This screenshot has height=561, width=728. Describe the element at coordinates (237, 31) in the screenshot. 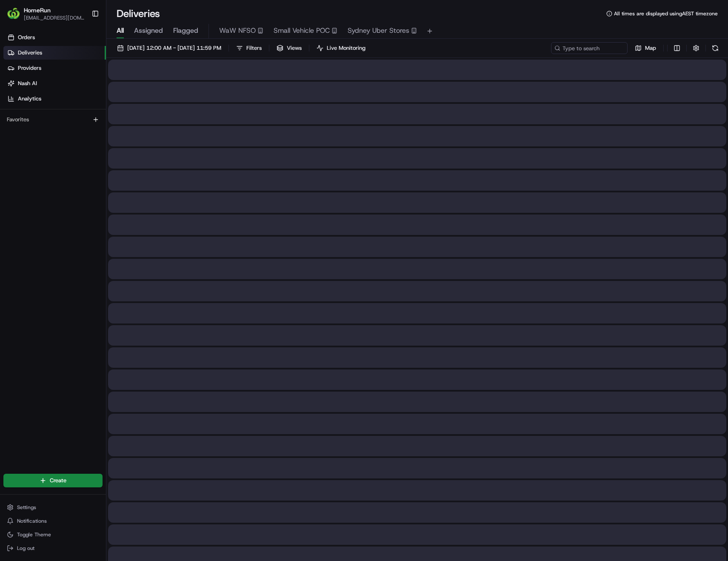

I see `span: WaW NFSO` at that location.